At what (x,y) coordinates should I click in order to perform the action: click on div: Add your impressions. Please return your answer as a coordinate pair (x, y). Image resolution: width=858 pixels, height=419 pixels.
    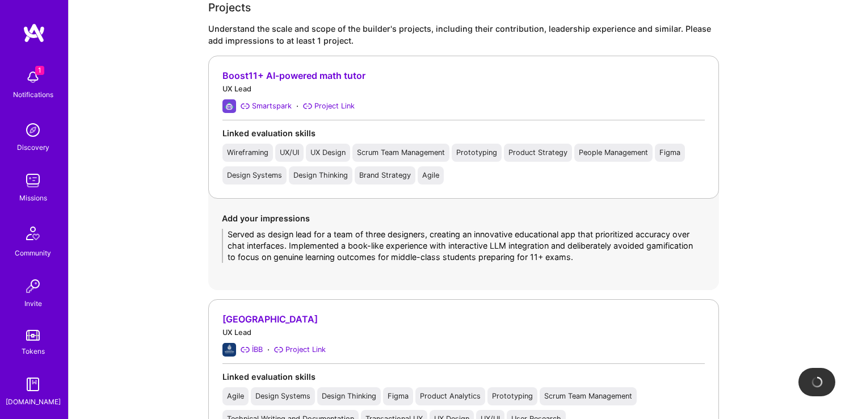
    Looking at the image, I should click on (463, 218).